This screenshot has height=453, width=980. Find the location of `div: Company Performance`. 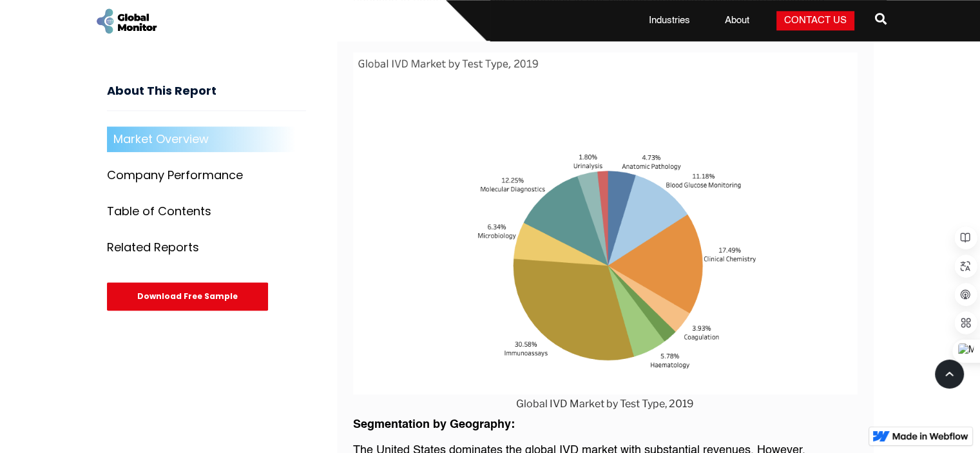

div: Company Performance is located at coordinates (175, 176).